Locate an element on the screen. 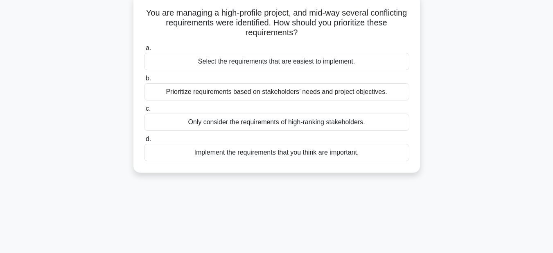  span: b. is located at coordinates (148, 78).